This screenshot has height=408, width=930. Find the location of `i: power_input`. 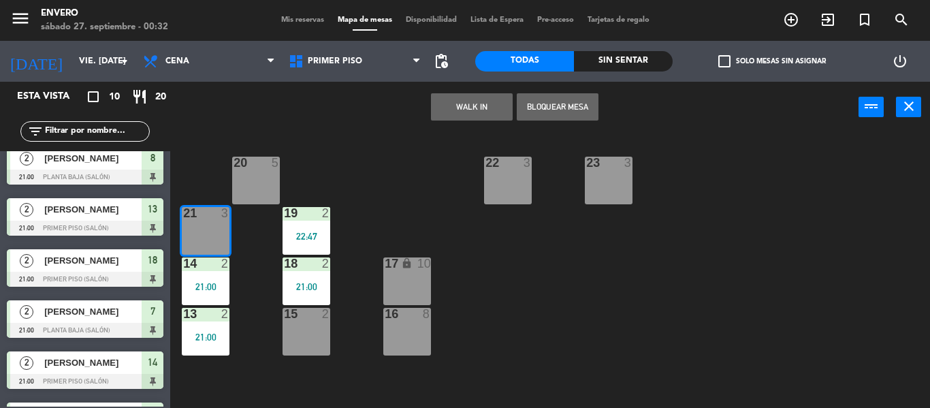

i: power_input is located at coordinates (872, 106).